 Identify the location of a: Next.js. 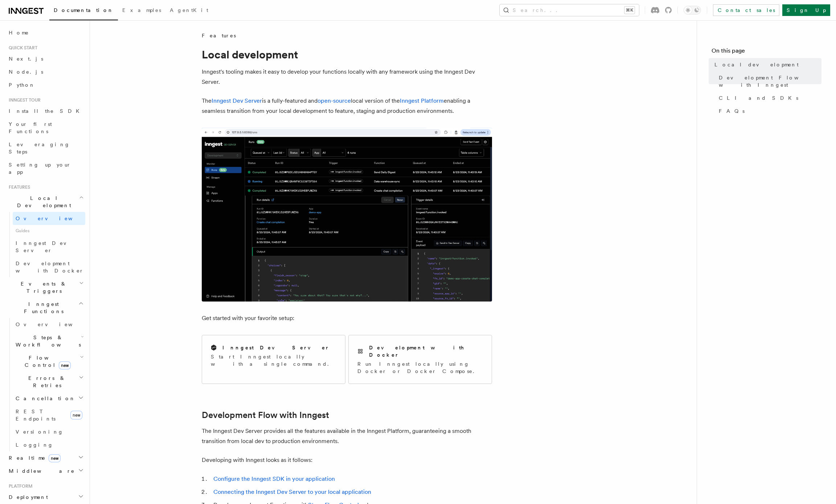
(46, 59).